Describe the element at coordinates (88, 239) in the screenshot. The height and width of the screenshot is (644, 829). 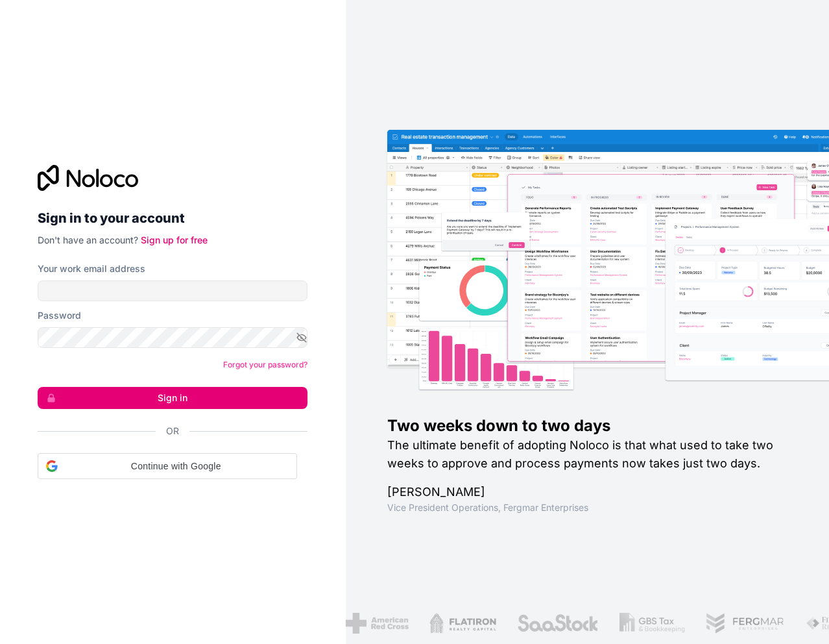
I see `span: Don't have an account?` at that location.